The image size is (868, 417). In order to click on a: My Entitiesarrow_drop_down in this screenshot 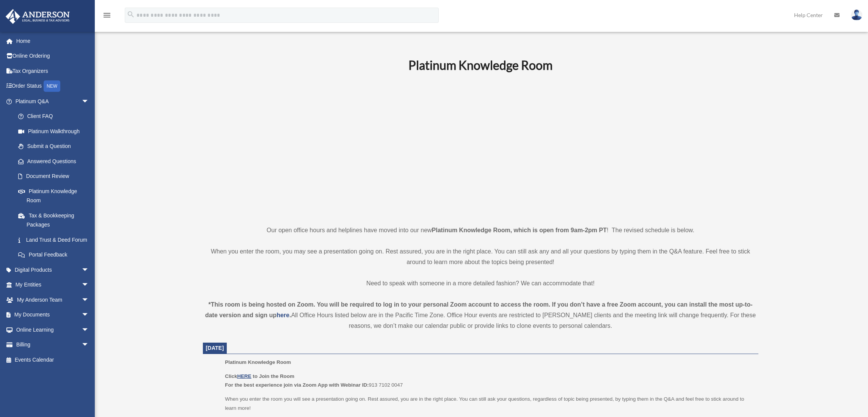, I will do `click(53, 285)`.